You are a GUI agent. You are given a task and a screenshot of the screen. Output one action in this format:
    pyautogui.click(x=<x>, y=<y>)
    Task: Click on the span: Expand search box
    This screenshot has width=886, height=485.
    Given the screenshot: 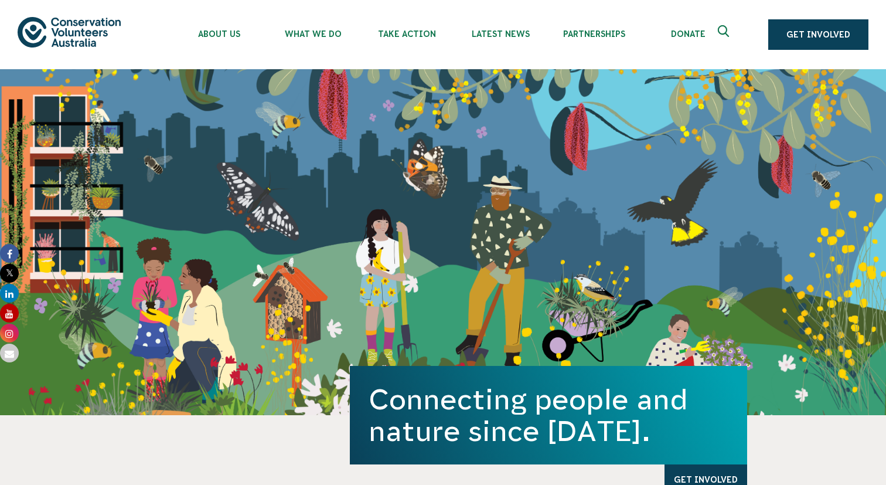 What is the action you would take?
    pyautogui.click(x=725, y=35)
    